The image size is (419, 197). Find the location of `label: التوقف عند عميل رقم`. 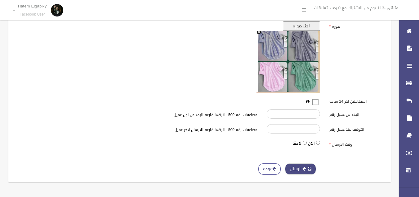

label: التوقف عند عميل رقم is located at coordinates (356, 128).